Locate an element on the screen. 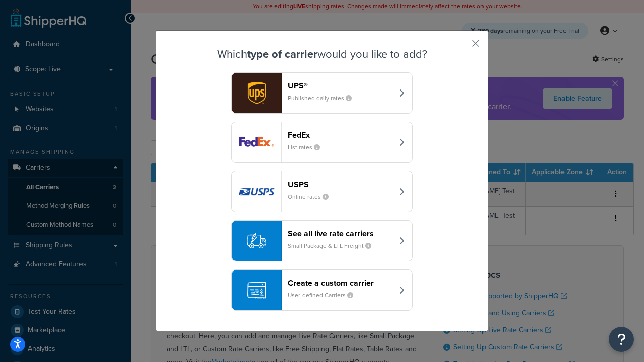 This screenshot has height=362, width=644. img: icon-carrier-liverate-becf4550.svg is located at coordinates (257, 241).